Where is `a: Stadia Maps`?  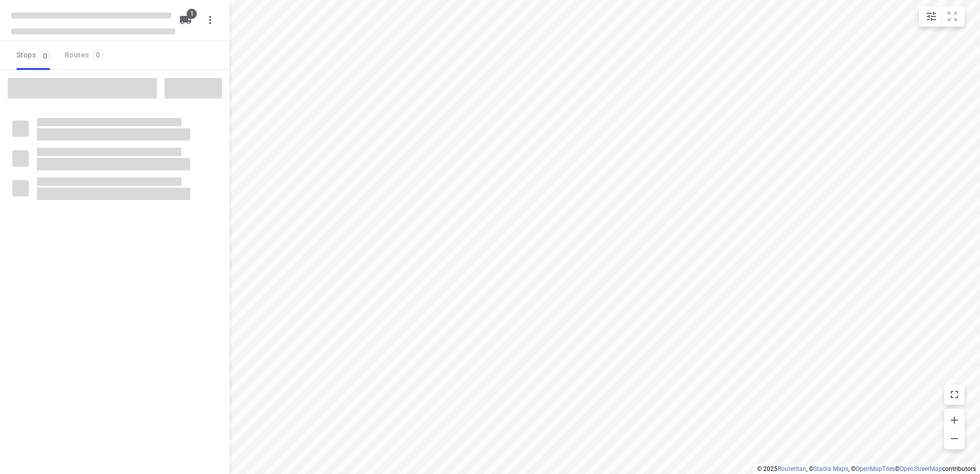
a: Stadia Maps is located at coordinates (831, 469).